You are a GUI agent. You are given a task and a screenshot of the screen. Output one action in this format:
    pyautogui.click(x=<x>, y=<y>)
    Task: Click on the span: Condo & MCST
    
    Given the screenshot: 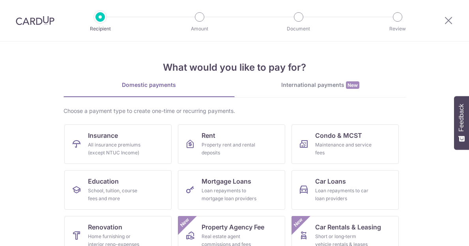 What is the action you would take?
    pyautogui.click(x=339, y=135)
    